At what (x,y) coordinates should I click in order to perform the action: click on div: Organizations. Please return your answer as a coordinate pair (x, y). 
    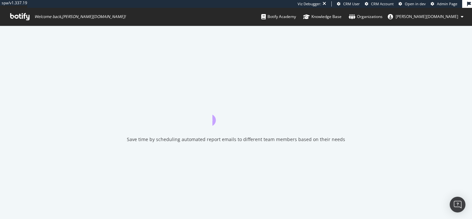
    Looking at the image, I should click on (366, 17).